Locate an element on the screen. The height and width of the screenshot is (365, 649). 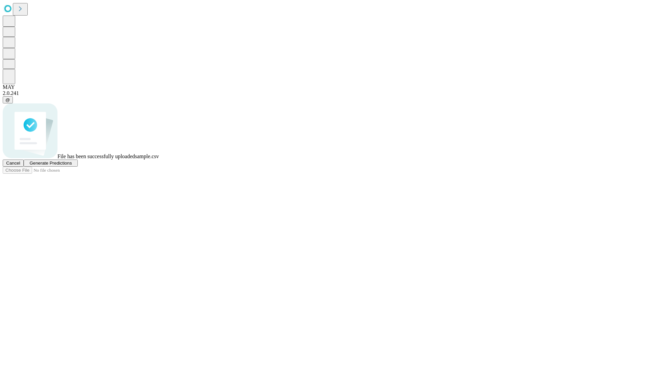
button: Cancel is located at coordinates (13, 163).